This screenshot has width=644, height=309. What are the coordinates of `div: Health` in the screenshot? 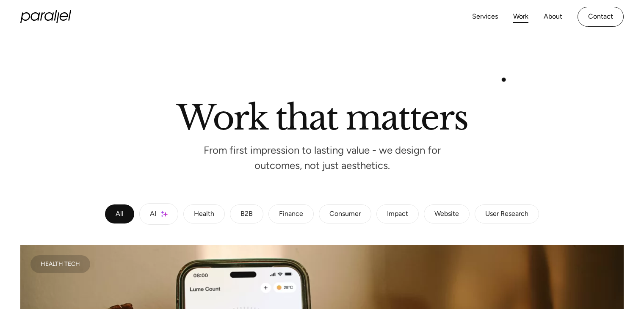 It's located at (204, 214).